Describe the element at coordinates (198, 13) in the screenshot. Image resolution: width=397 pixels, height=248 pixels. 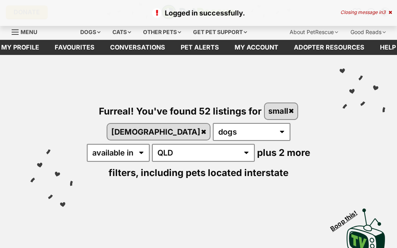
I see `p: Logged in successfully.` at that location.